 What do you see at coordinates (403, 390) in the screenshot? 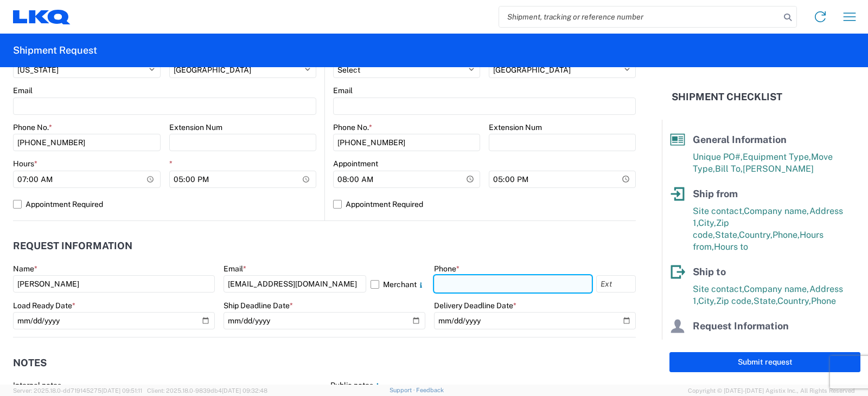
I see `a: Support` at bounding box center [403, 390].